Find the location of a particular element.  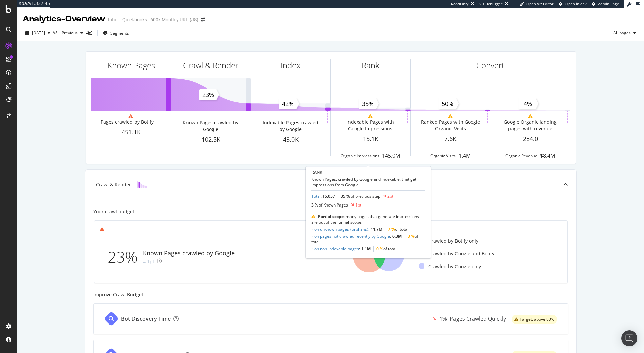

div: 451.1K is located at coordinates (131, 132).